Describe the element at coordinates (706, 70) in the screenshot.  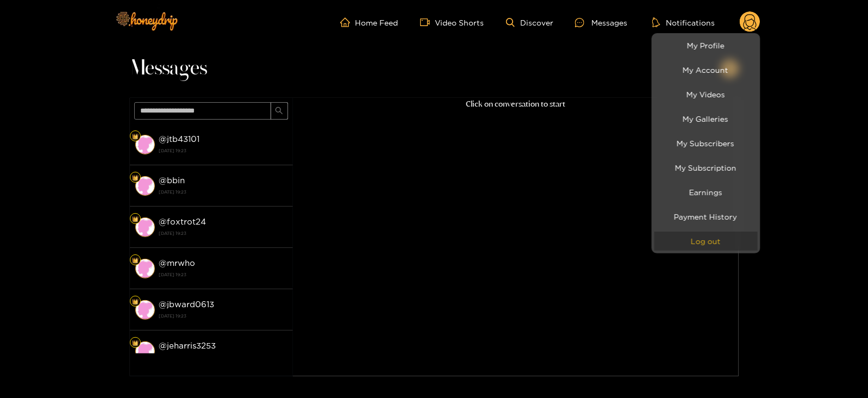
I see `a: My Account` at that location.